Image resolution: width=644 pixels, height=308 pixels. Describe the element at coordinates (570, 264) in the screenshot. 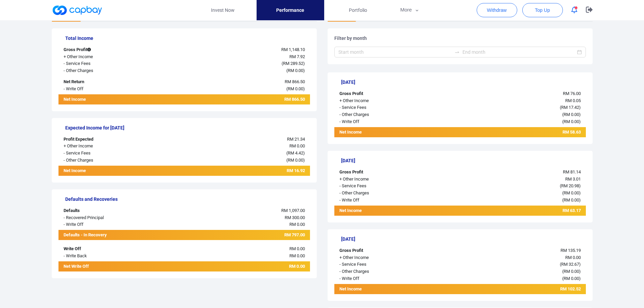

I see `span: RM 32.67` at that location.